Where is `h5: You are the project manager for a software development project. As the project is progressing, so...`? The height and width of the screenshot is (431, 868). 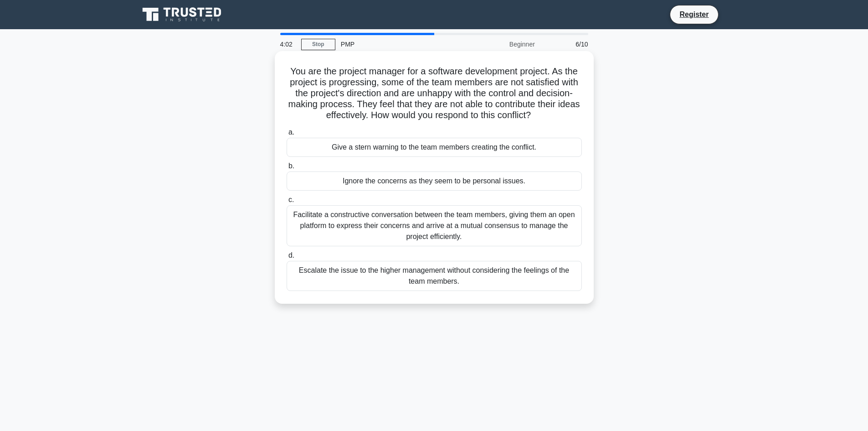 h5: You are the project manager for a software development project. As the project is progressing, so... is located at coordinates (434, 93).